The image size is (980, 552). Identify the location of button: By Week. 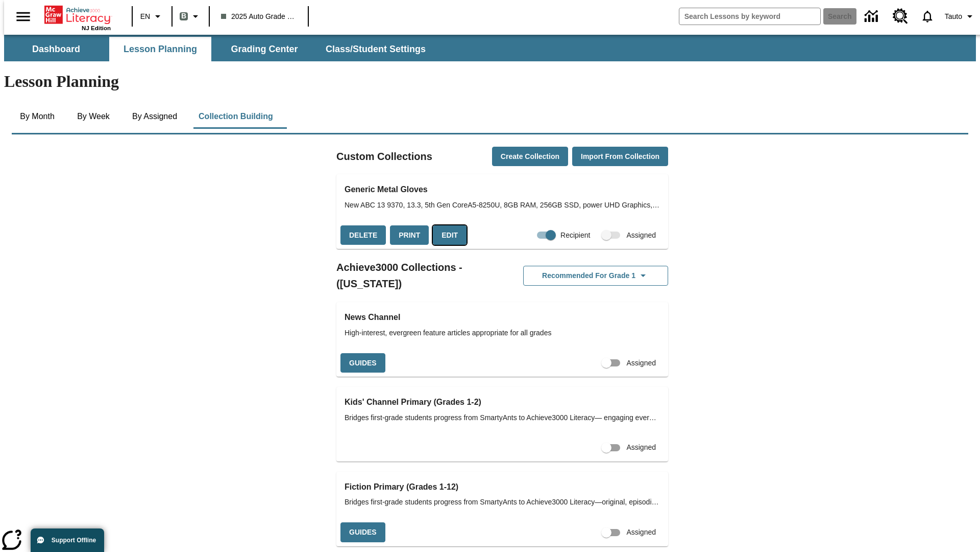
(94, 116).